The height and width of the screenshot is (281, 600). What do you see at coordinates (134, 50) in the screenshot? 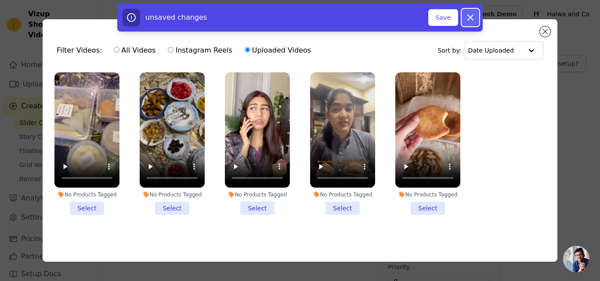
I see `label: All Videos` at bounding box center [134, 50].